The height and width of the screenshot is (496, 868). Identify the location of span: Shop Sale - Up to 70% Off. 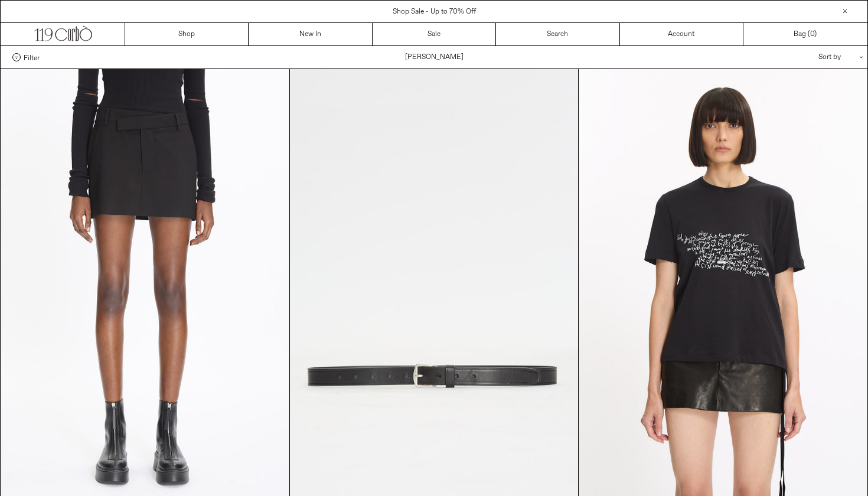
(434, 12).